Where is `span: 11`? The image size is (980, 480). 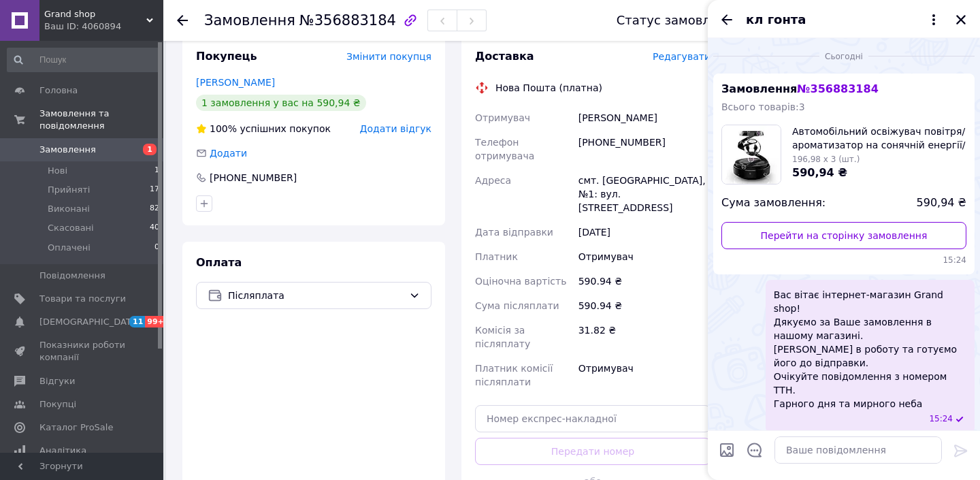 span: 11 is located at coordinates (137, 321).